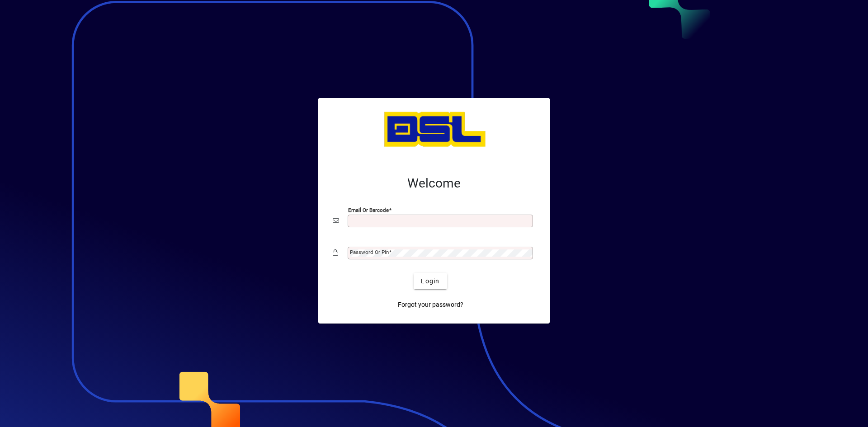 This screenshot has width=868, height=427. Describe the element at coordinates (430, 305) in the screenshot. I see `a: Forgot your password?` at that location.